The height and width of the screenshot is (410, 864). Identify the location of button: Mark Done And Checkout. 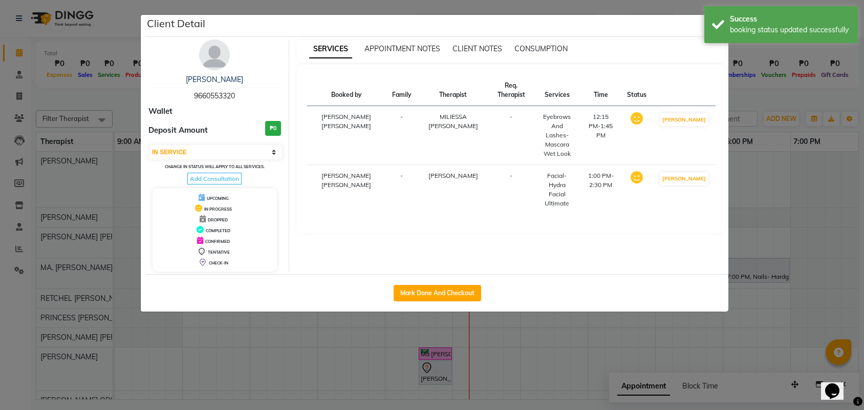
(437, 293).